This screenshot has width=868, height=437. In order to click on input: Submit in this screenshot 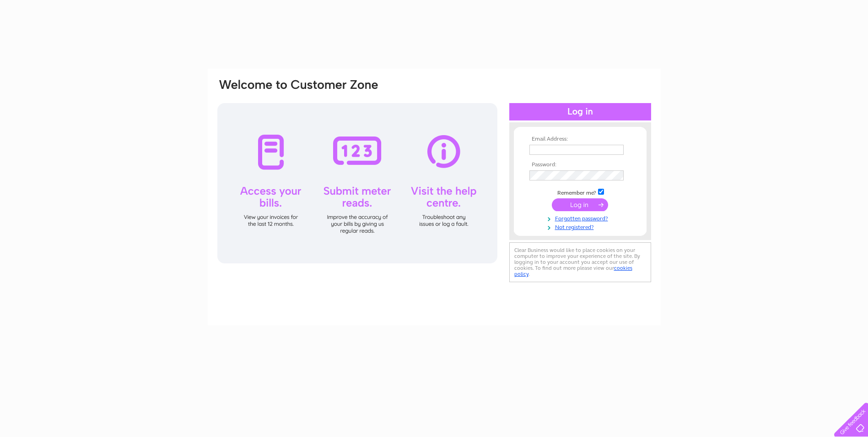, I will do `click(580, 204)`.